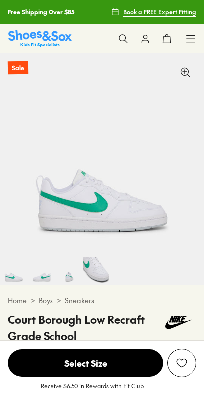  Describe the element at coordinates (18, 68) in the screenshot. I see `p: Sale` at that location.